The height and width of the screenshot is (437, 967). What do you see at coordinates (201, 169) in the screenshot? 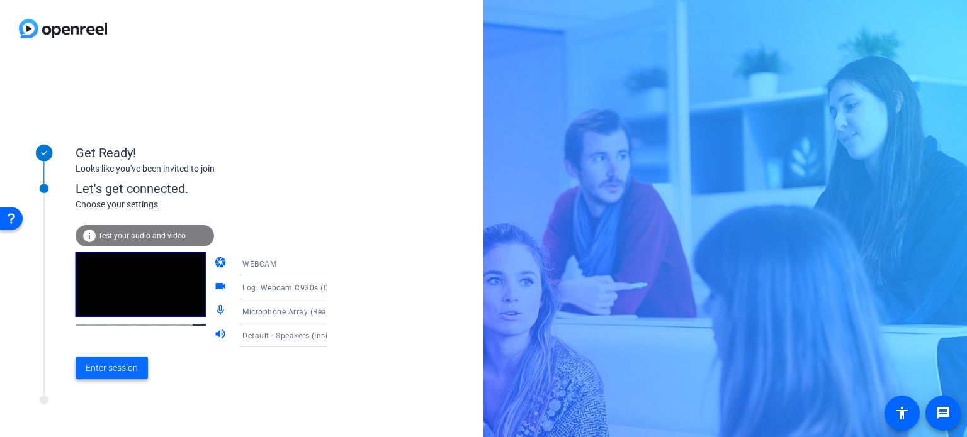
I see `div: Looks like you've been invited to join` at bounding box center [201, 169].